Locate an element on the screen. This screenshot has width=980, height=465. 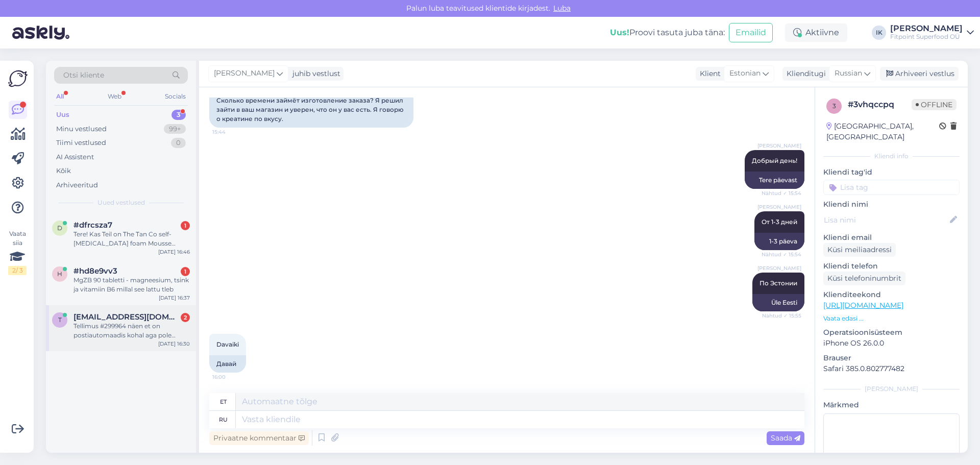
div: MgZB 90 tabletti - magneesium, tsink ja vitamiin B6 millal see lattu tleb is located at coordinates (131, 284).